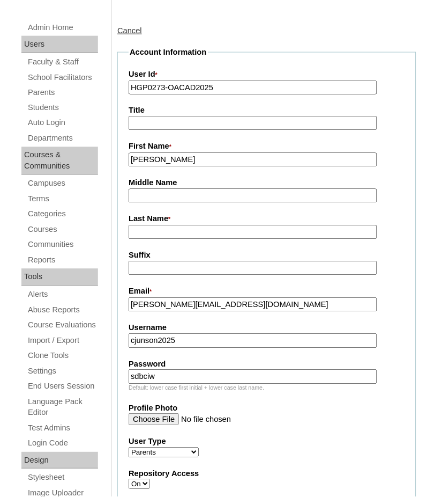 This screenshot has width=427, height=497. What do you see at coordinates (267, 364) in the screenshot?
I see `label: Password` at bounding box center [267, 364].